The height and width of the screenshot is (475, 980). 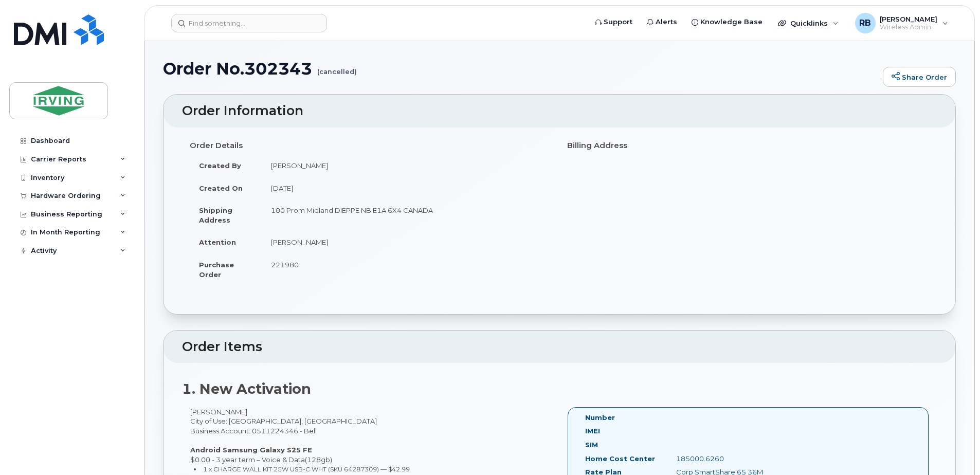 What do you see at coordinates (215, 215) in the screenshot?
I see `strong: Shipping Address` at bounding box center [215, 215].